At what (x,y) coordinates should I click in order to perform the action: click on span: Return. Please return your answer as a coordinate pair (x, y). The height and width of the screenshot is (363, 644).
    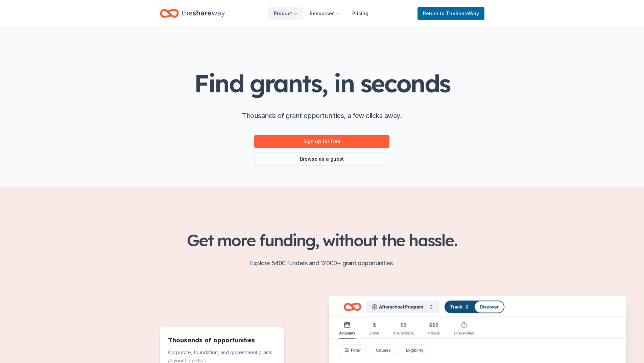
    Looking at the image, I should click on (451, 14).